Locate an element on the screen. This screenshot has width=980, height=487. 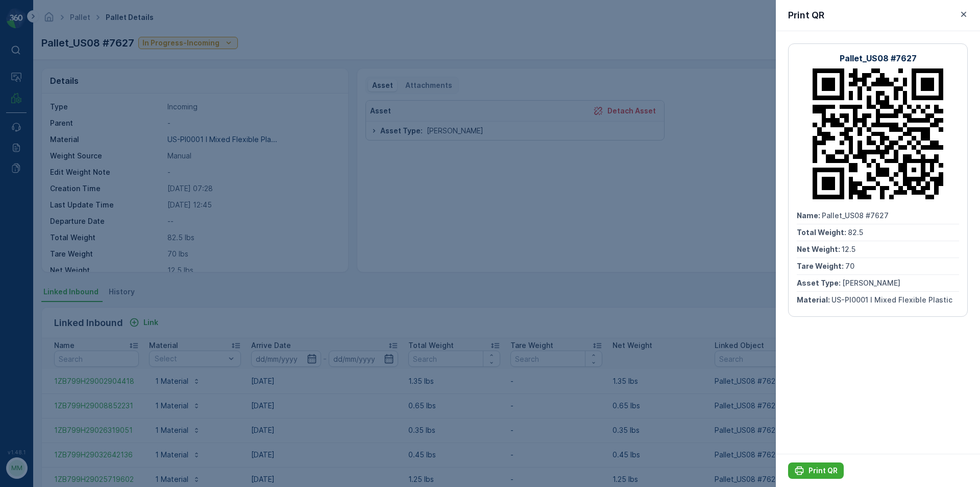
span: 12.5 is located at coordinates (848, 249).